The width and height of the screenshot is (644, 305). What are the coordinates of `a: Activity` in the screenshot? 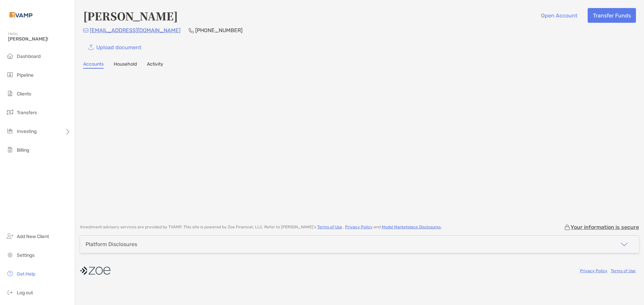 It's located at (155, 65).